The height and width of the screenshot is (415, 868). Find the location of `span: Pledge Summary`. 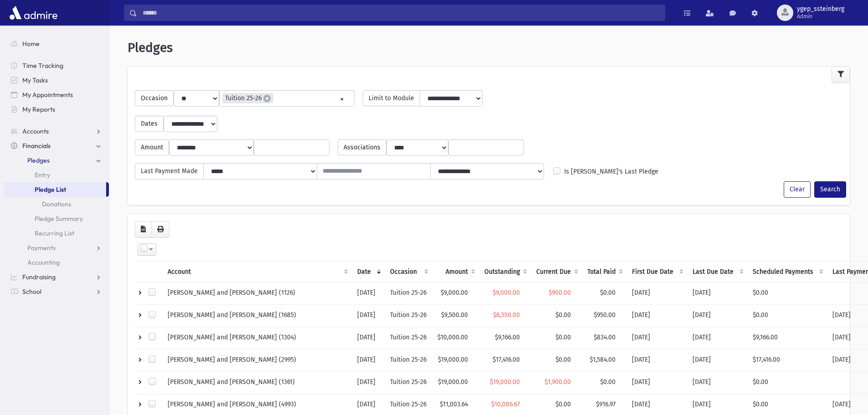

span: Pledge Summary is located at coordinates (59, 219).